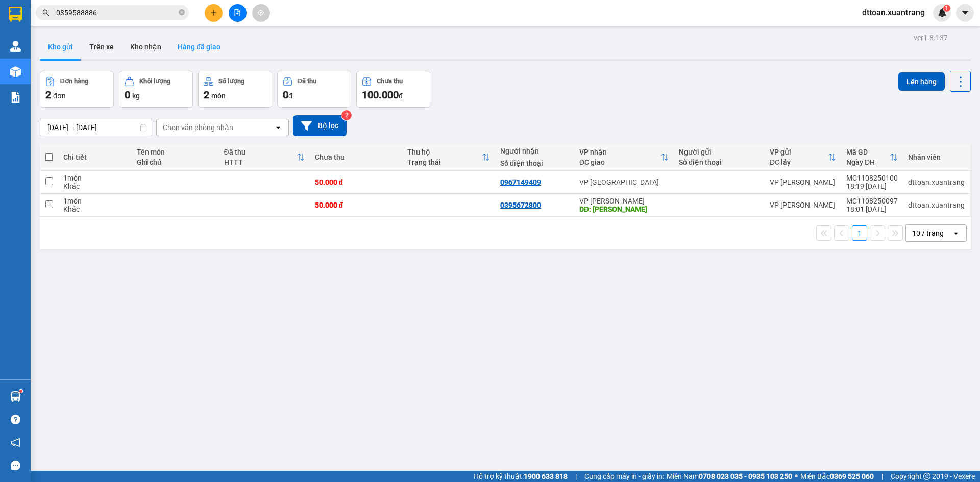 Image resolution: width=980 pixels, height=482 pixels. Describe the element at coordinates (49, 23) in the screenshot. I see `span: XUANTRANG` at that location.